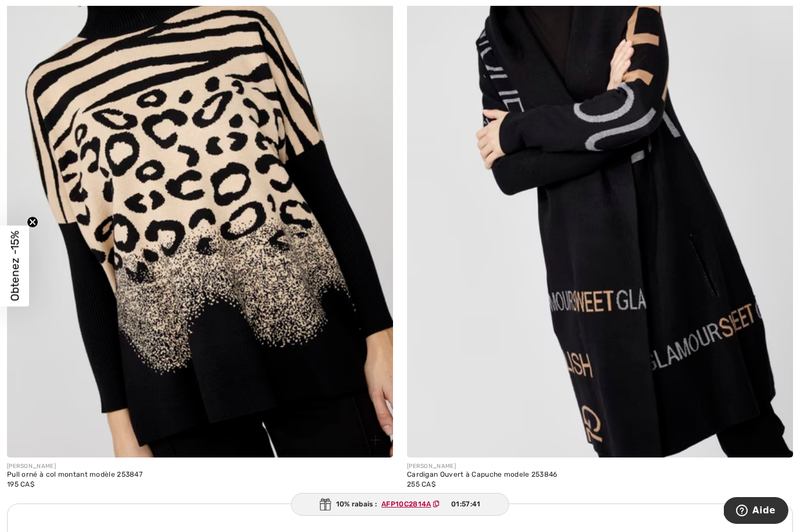 The image size is (800, 532). I want to click on span: 195 CA$, so click(20, 484).